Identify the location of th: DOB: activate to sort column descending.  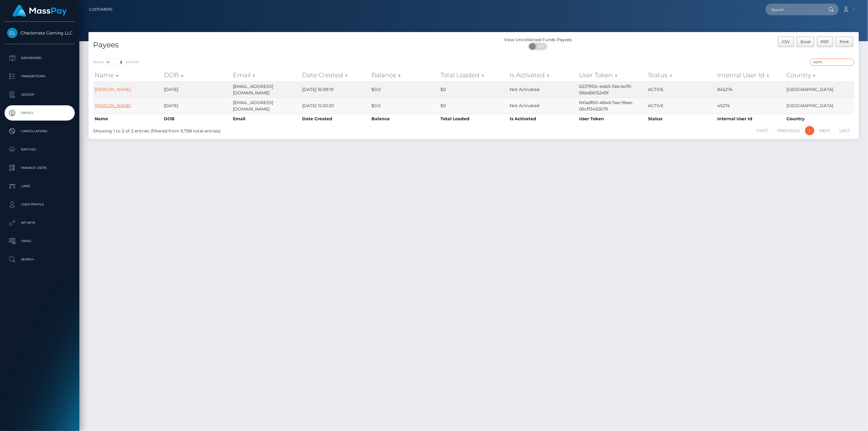
(197, 75).